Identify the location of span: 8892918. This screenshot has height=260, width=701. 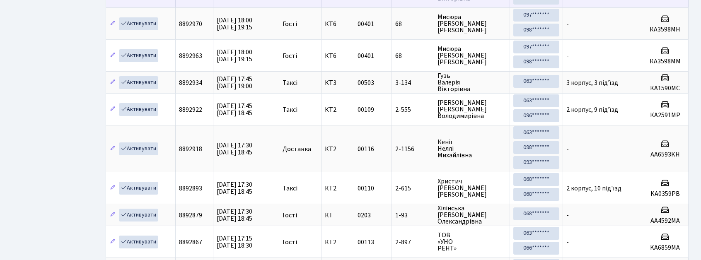
(190, 149).